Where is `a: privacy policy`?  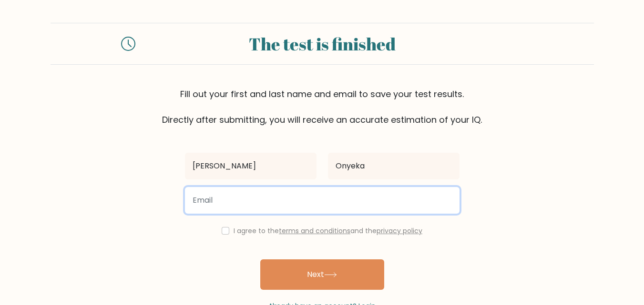
a: privacy policy is located at coordinates (400, 231).